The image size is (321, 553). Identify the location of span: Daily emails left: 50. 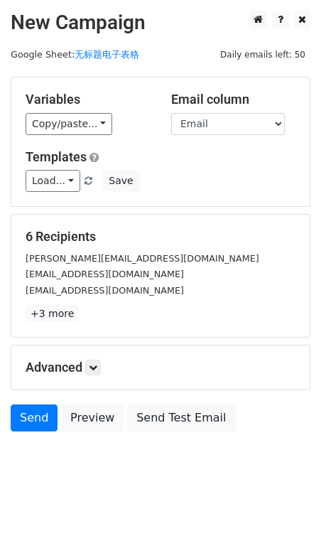
(263, 55).